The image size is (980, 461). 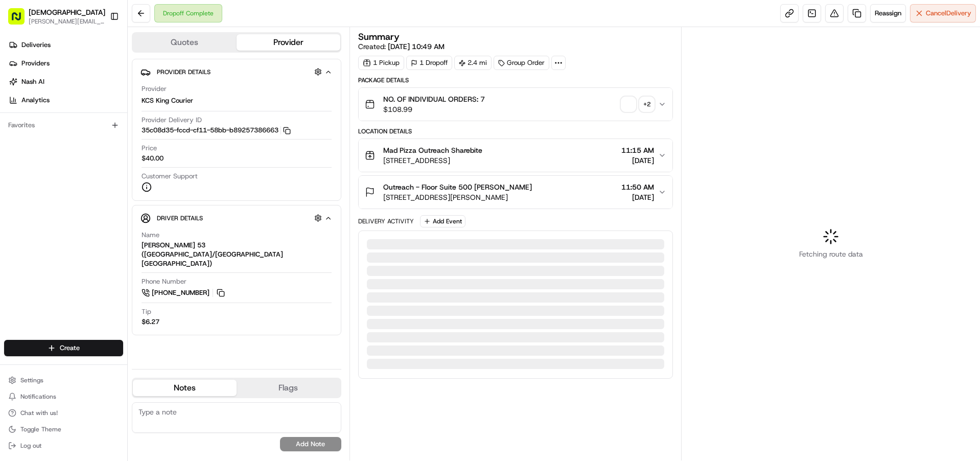 I want to click on span: NO. OF INDIVIDUAL ORDERS: 7, so click(x=434, y=99).